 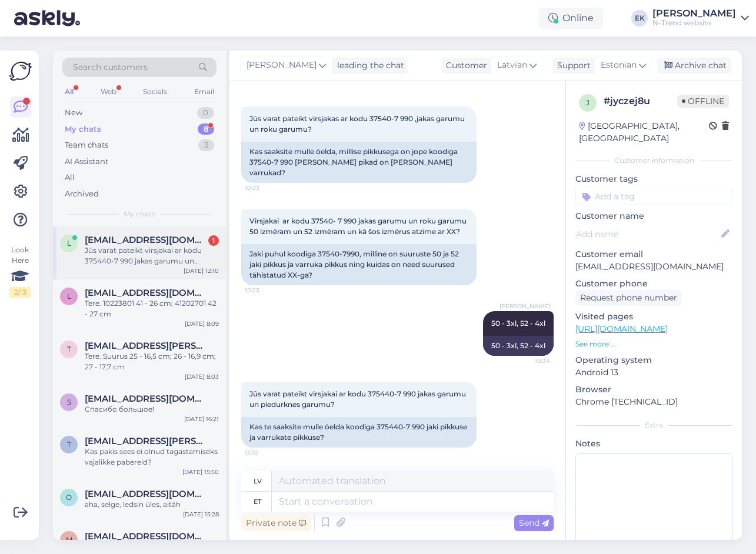 I want to click on p: Notes, so click(x=654, y=443).